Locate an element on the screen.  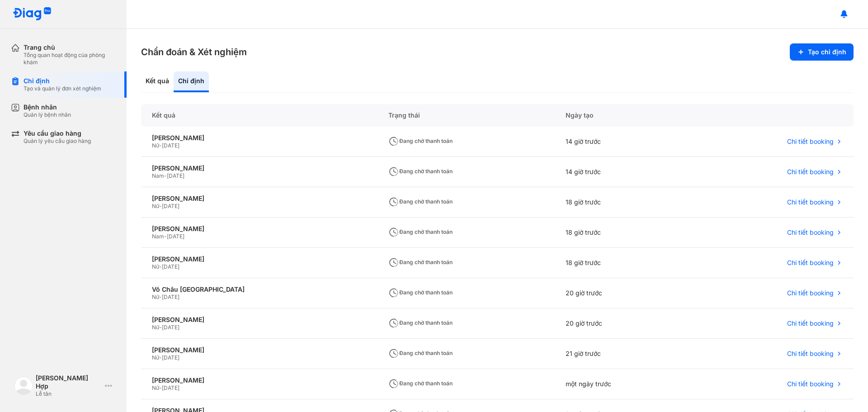
button: Tạo chỉ định is located at coordinates (821, 52).